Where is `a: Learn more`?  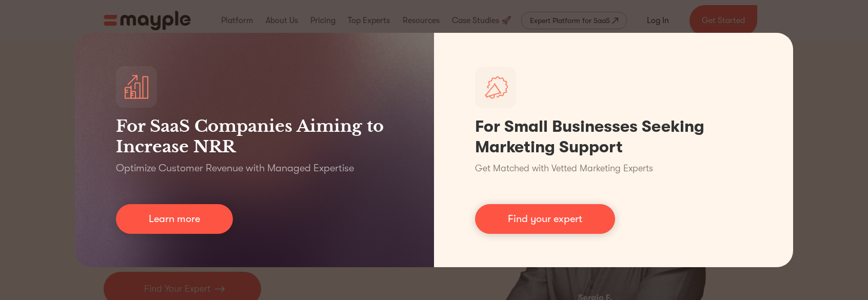
a: Learn more is located at coordinates (174, 219).